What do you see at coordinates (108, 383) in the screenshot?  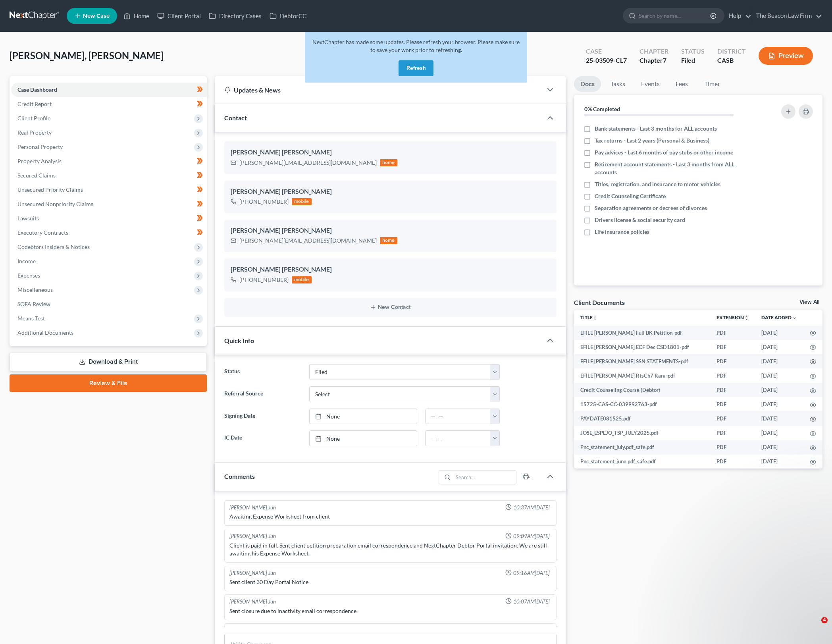 I see `a: Review & File` at bounding box center [108, 383].